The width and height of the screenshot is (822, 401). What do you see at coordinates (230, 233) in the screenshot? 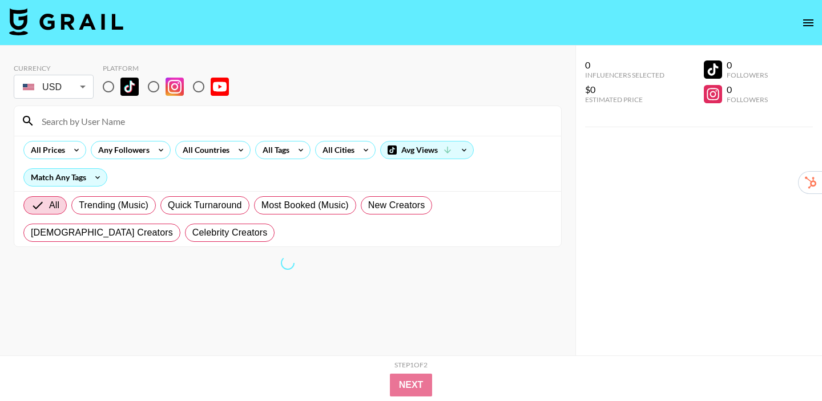
I see `span: Celebrity Creators` at bounding box center [230, 233].